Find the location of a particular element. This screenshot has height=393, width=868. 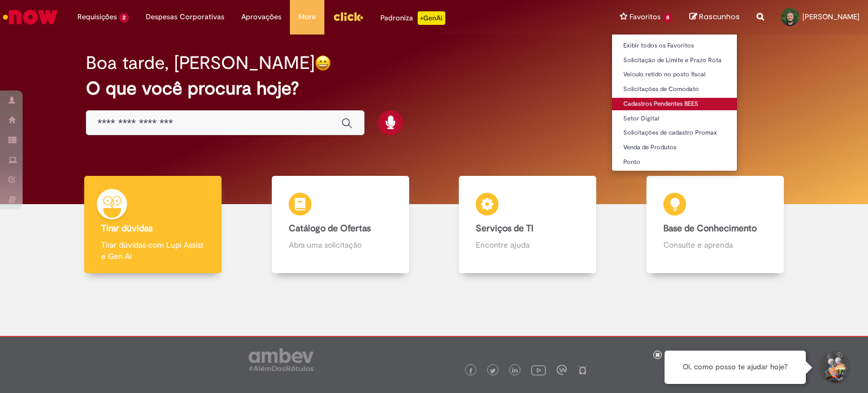

img: logo_footer_linkedin.png is located at coordinates (515, 371).